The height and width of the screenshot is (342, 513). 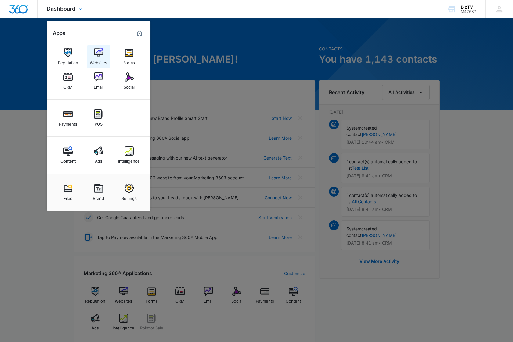 I want to click on a: Forms, so click(x=129, y=56).